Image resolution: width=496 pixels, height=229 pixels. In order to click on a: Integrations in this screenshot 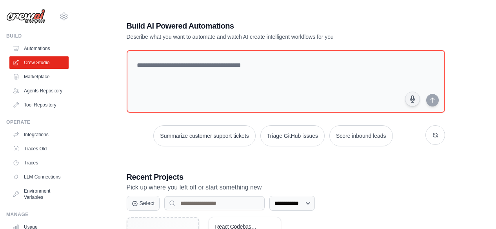, I will do `click(39, 135)`.